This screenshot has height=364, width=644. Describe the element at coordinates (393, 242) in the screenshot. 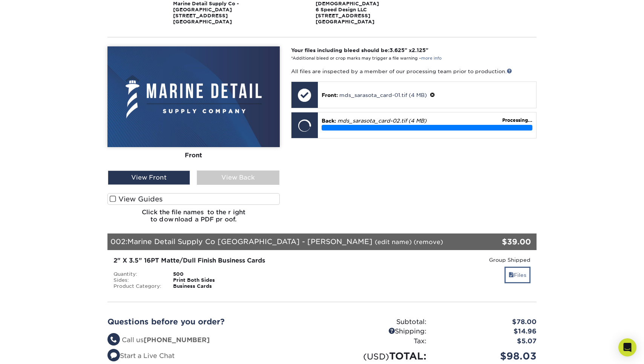

I see `a: (edit name)` at that location.